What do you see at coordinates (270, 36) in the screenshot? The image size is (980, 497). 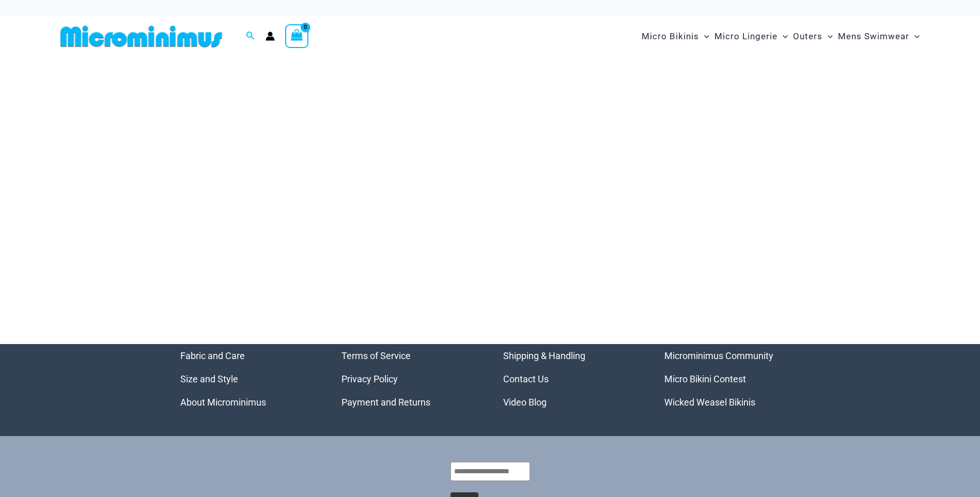 I see `a: Account icon link` at bounding box center [270, 36].